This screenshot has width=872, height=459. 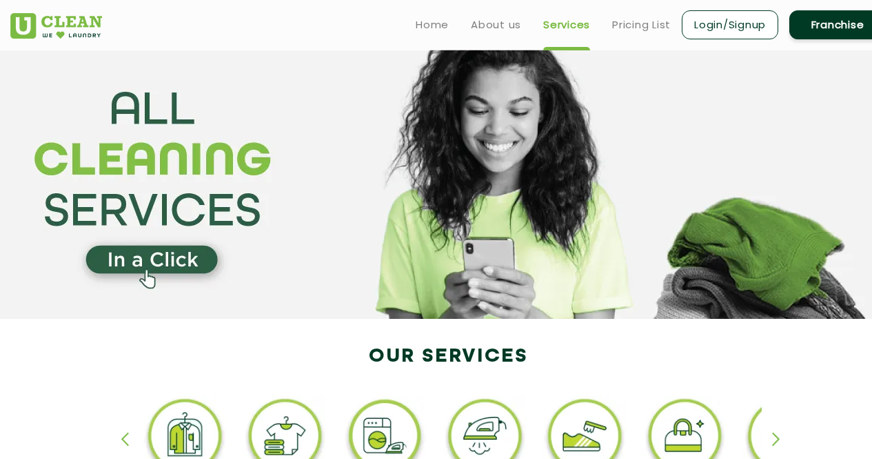 I want to click on a: Home, so click(x=432, y=25).